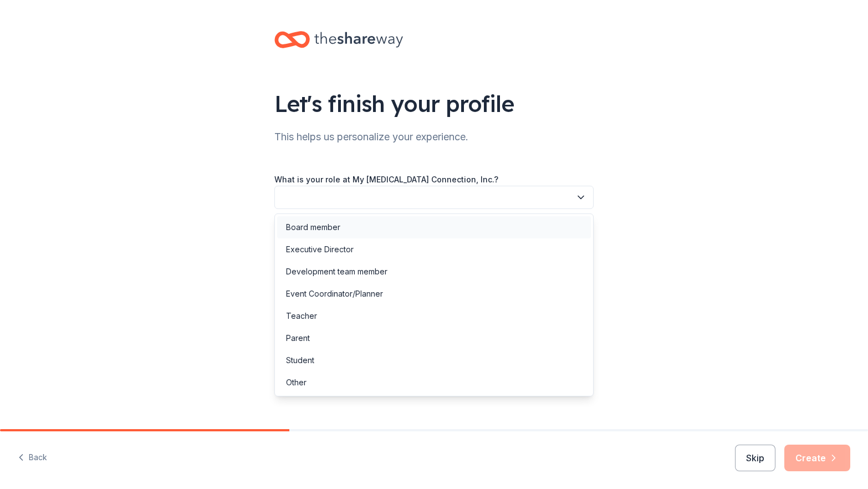 This screenshot has width=868, height=489. I want to click on div: Other, so click(296, 383).